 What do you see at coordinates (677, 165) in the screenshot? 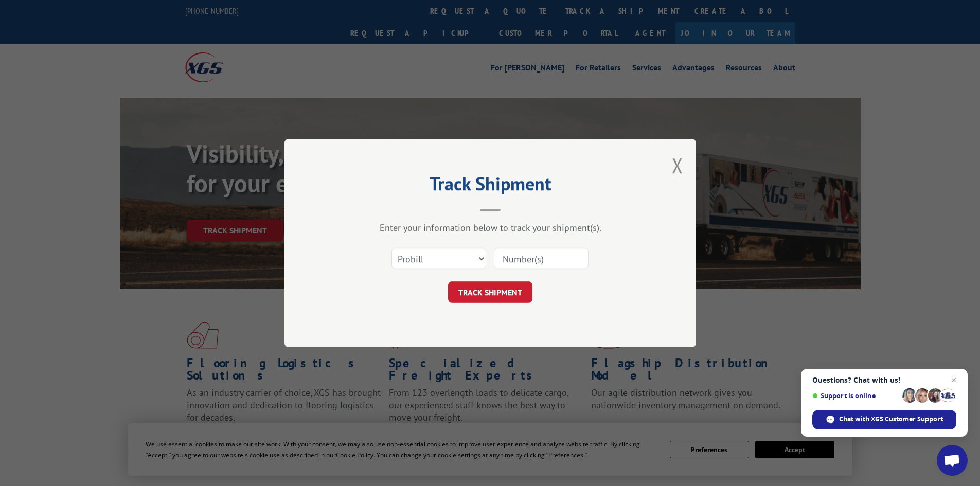
I see `button: Close modal` at bounding box center [677, 165].